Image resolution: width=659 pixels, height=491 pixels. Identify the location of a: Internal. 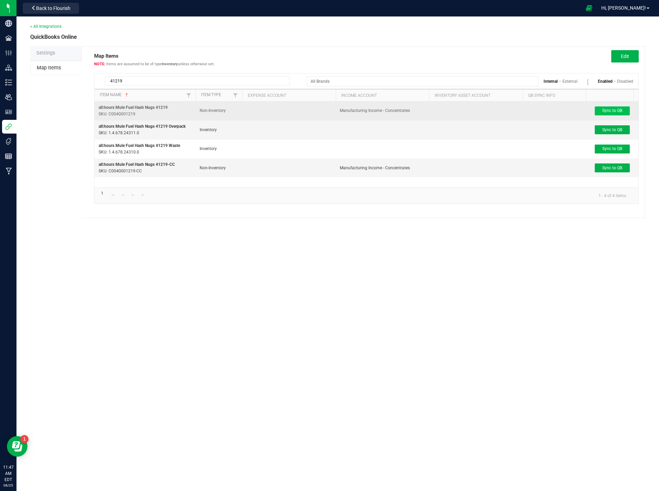
(550, 81).